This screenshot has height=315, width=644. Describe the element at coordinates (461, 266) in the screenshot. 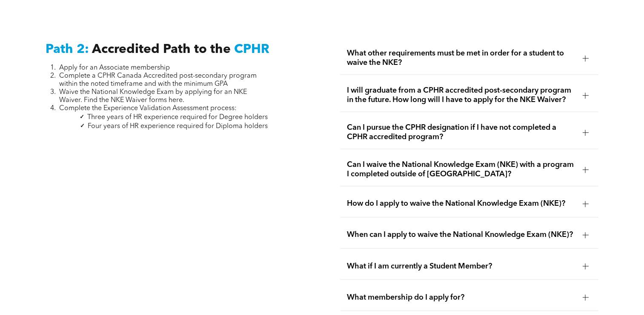

I see `span: What if I am currently a Student Member?` at that location.